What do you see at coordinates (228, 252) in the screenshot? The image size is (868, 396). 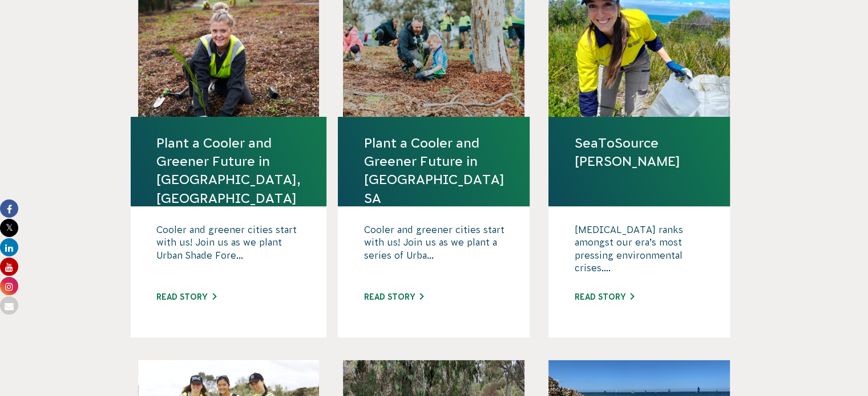 I see `p: Cooler and greener cities start with us! Join us as we plant Urban Shade Fore...` at bounding box center [228, 252].